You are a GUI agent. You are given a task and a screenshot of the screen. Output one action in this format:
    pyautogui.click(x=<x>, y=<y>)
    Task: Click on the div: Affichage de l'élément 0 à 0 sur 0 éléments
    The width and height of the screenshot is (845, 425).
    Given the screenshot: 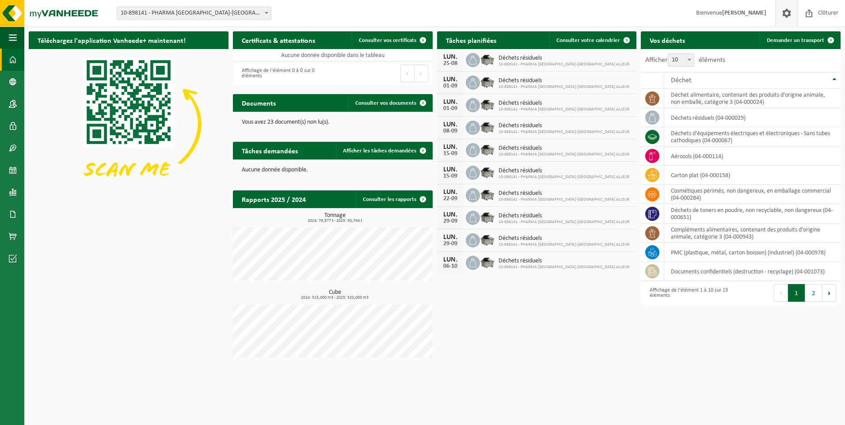 What is the action you would take?
    pyautogui.click(x=283, y=73)
    